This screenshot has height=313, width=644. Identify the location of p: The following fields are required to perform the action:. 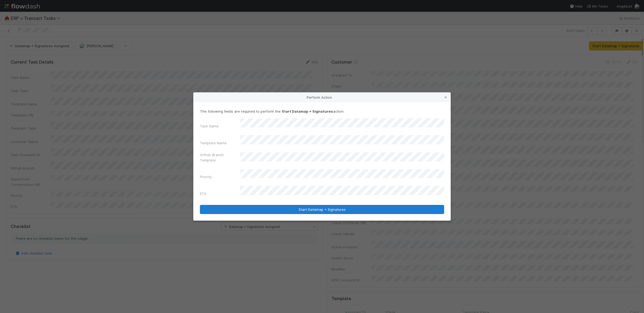
(322, 112).